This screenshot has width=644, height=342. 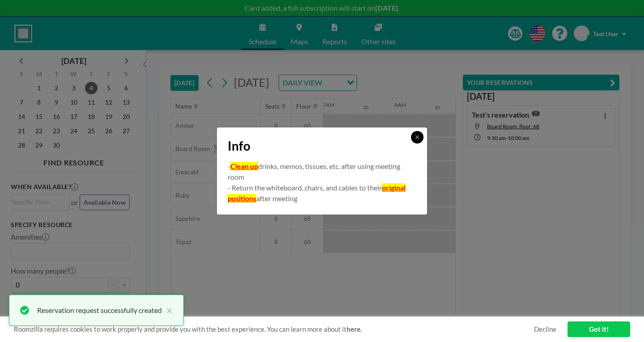 What do you see at coordinates (354, 329) in the screenshot?
I see `a: here.` at bounding box center [354, 329].